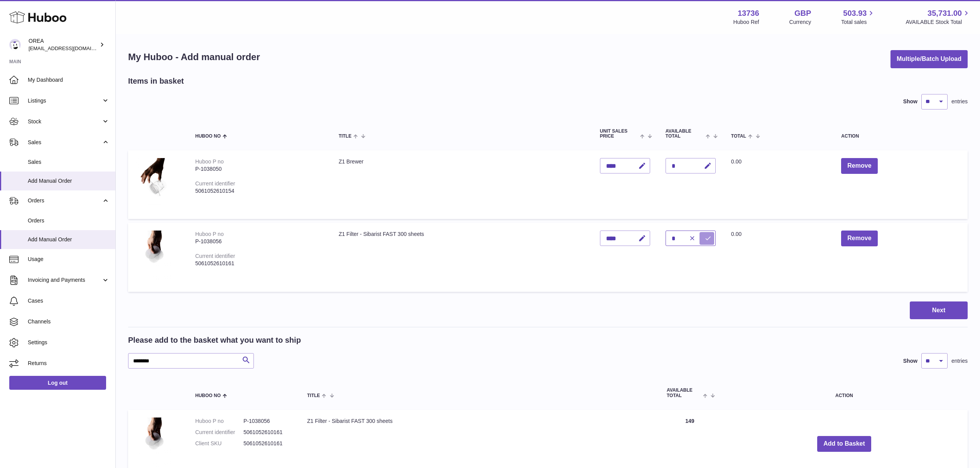  What do you see at coordinates (156, 81) in the screenshot?
I see `h2: Items in basket` at bounding box center [156, 81].